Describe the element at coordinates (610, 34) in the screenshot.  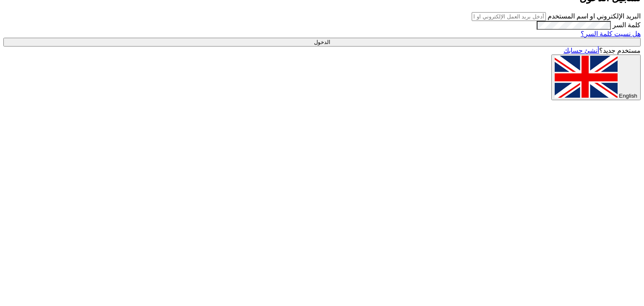
I see `a: هل نسيت كلمة السر؟` at that location.